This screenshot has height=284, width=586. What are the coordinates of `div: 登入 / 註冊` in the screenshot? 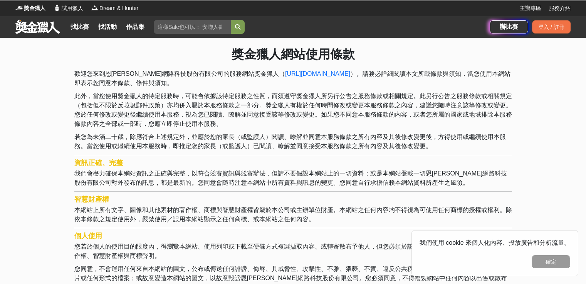 It's located at (551, 27).